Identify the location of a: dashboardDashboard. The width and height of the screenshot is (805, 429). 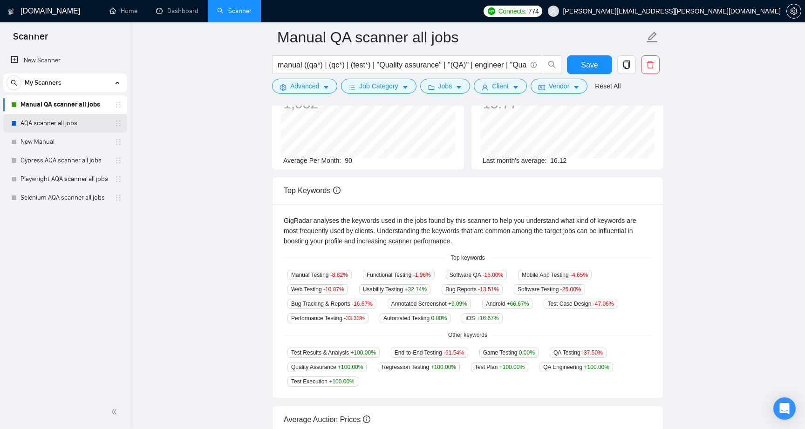
(177, 11).